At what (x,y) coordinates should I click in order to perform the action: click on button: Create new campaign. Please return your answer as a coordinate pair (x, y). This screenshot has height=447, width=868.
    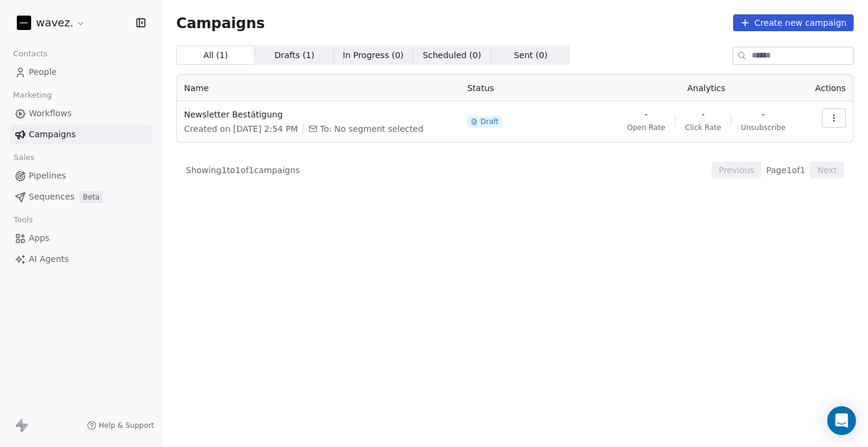
    Looking at the image, I should click on (793, 22).